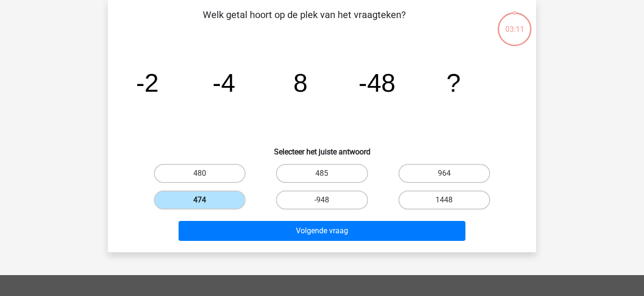  Describe the element at coordinates (322, 231) in the screenshot. I see `button: Volgende vraag` at that location.